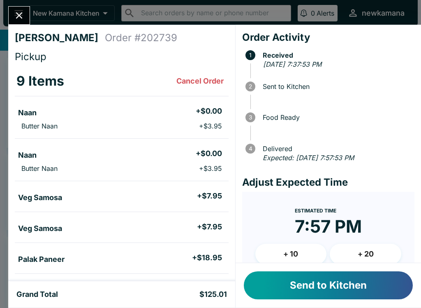  What do you see at coordinates (328, 37) in the screenshot?
I see `h4: Order Activity` at bounding box center [328, 37].